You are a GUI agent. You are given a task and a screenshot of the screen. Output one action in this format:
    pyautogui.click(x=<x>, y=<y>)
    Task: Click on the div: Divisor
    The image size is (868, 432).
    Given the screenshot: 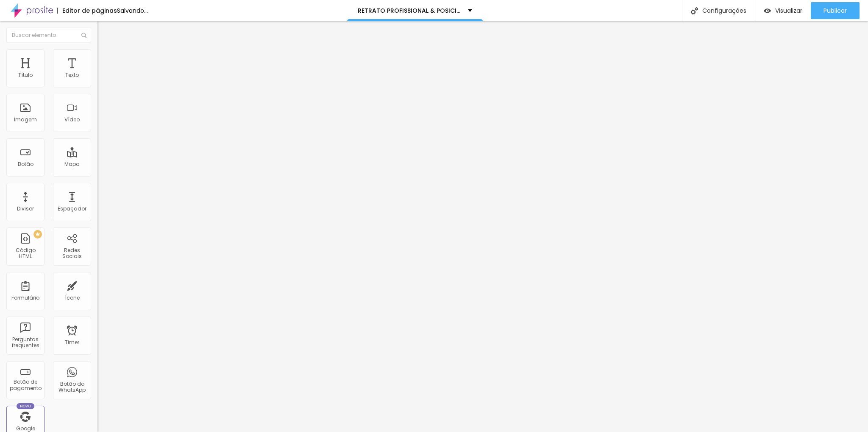 What is the action you would take?
    pyautogui.click(x=25, y=208)
    